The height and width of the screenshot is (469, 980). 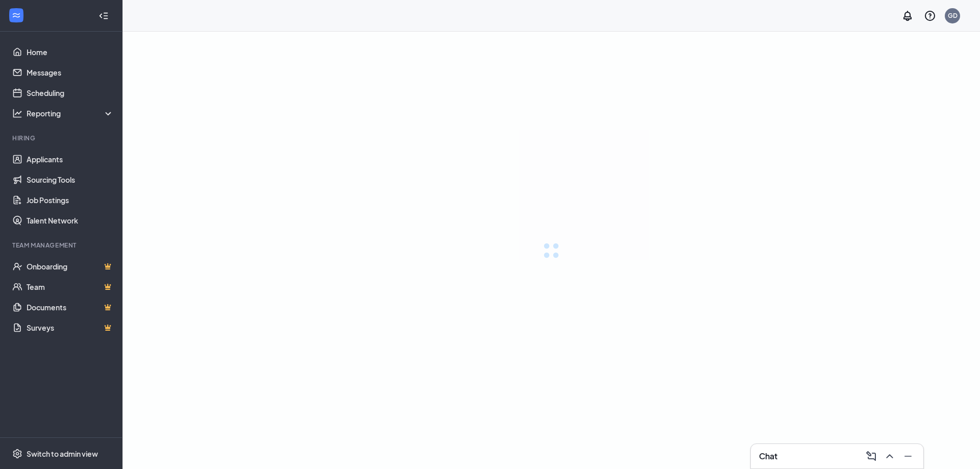 What do you see at coordinates (907, 456) in the screenshot?
I see `button: Minimize` at bounding box center [907, 456].